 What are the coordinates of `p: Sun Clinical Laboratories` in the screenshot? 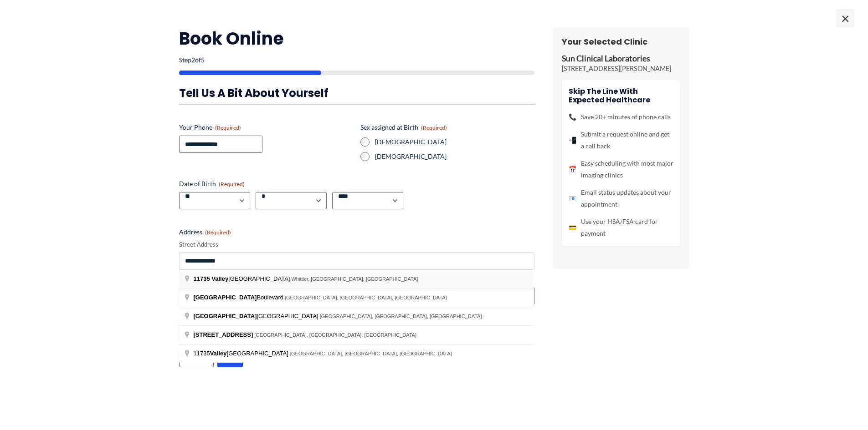 It's located at (621, 58).